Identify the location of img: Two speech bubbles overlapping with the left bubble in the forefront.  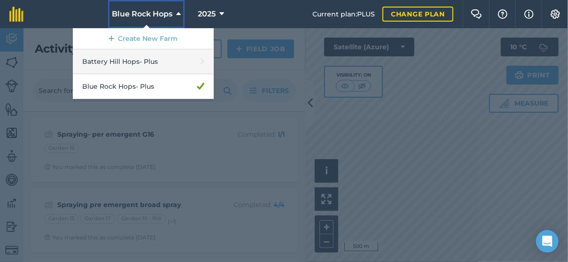
(477, 14).